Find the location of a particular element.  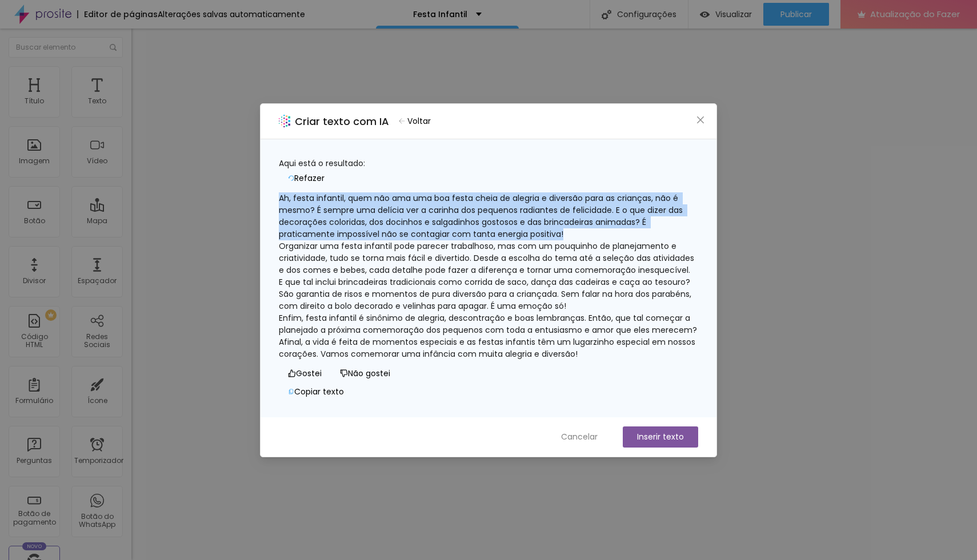

font: Não gostei is located at coordinates (369, 374).